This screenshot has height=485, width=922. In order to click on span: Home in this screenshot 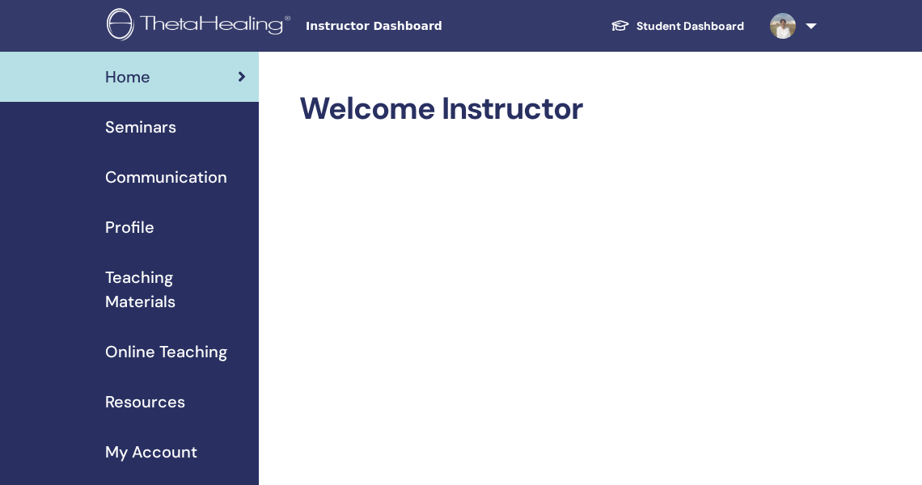, I will do `click(128, 77)`.